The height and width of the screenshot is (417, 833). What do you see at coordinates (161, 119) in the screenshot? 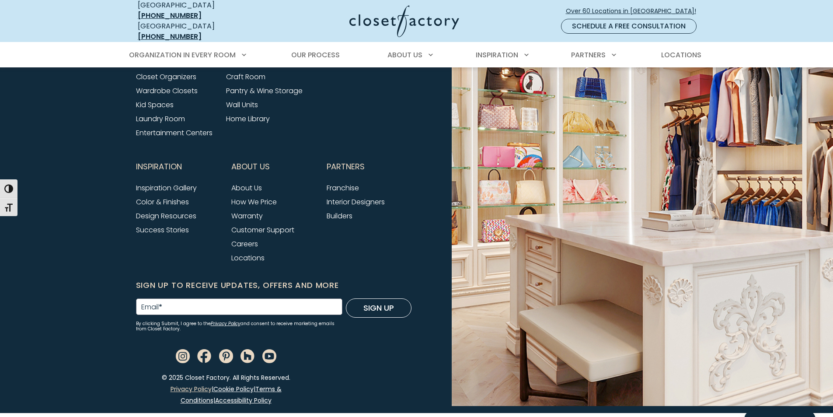
I see `a: Laundry Room` at bounding box center [161, 119].